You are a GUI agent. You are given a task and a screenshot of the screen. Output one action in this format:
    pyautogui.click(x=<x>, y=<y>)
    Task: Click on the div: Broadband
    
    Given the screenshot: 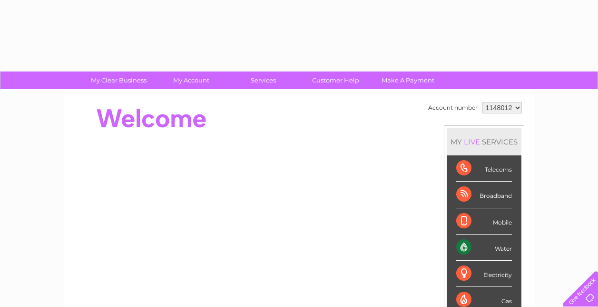 What is the action you would take?
    pyautogui.click(x=484, y=194)
    